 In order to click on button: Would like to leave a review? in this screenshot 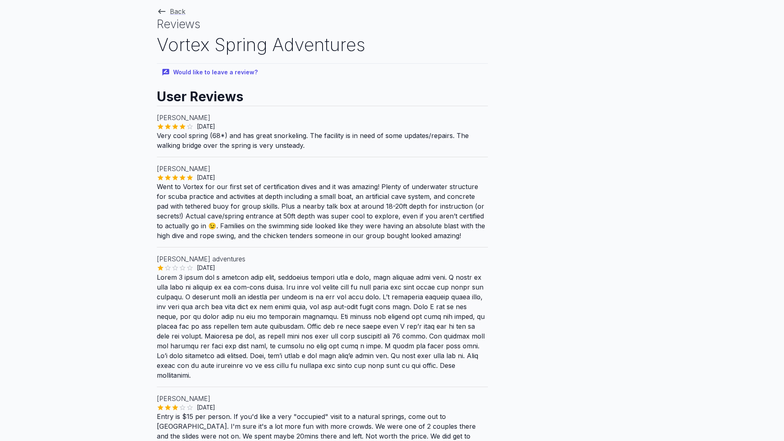, I will do `click(210, 72)`.